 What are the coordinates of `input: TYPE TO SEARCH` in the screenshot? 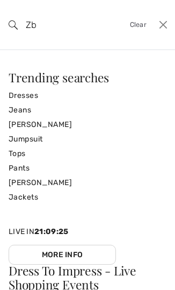 It's located at (73, 25).